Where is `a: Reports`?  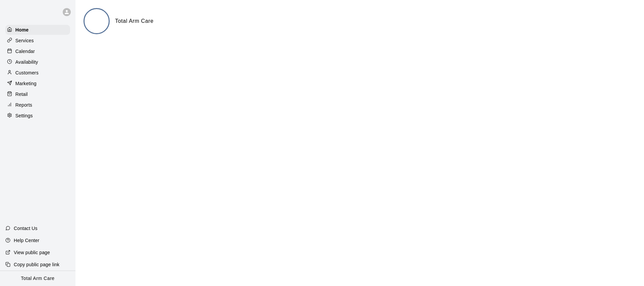 a: Reports is located at coordinates (37, 105).